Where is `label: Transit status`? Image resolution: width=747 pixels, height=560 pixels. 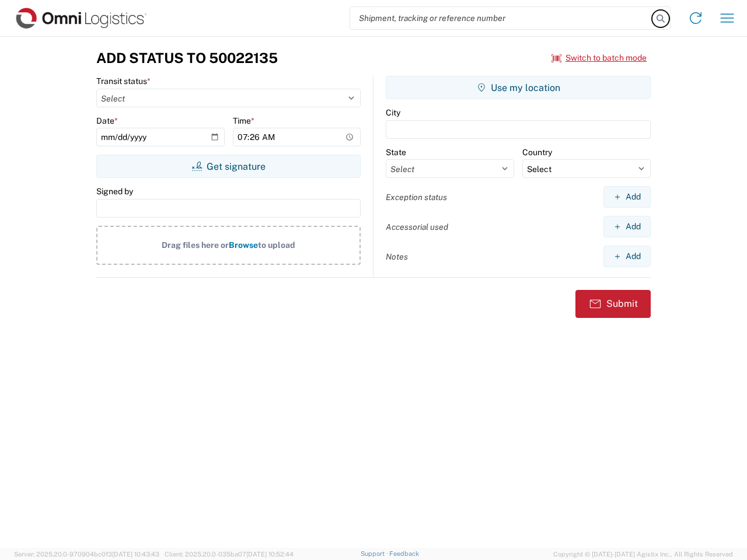 label: Transit status is located at coordinates (123, 81).